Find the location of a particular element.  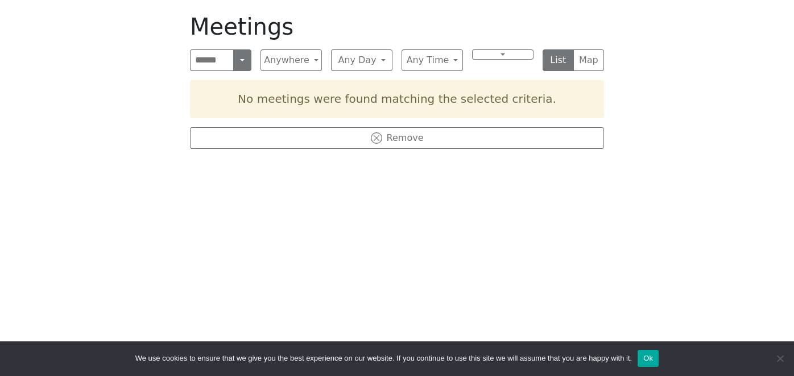

h1: Meetings is located at coordinates (397, 27).